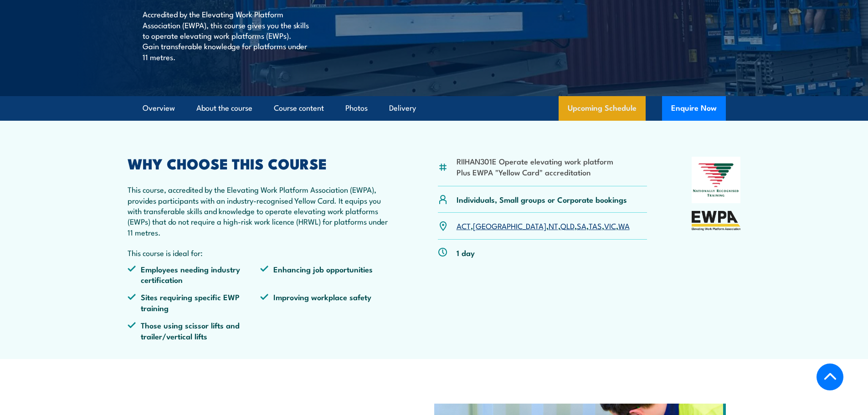 The height and width of the screenshot is (415, 868). What do you see at coordinates (327, 302) in the screenshot?
I see `li: Improving workplace safety` at bounding box center [327, 302].